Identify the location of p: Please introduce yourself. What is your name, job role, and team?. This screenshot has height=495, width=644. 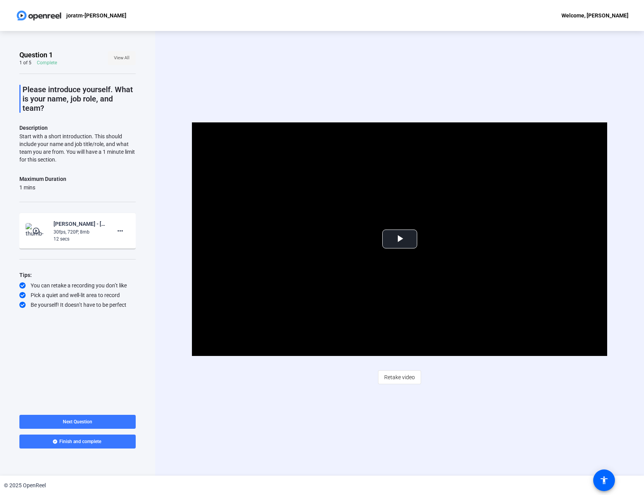
(79, 99).